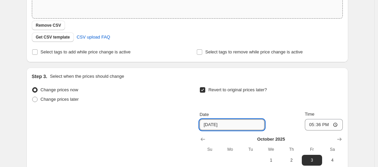 Image resolution: width=378 pixels, height=167 pixels. Describe the element at coordinates (210, 150) in the screenshot. I see `th: Sunday` at that location.